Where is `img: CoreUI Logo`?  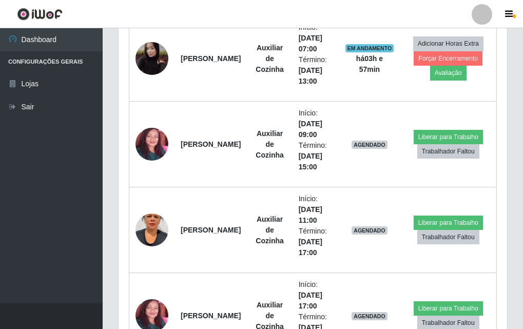
img: CoreUI Logo is located at coordinates (40, 14).